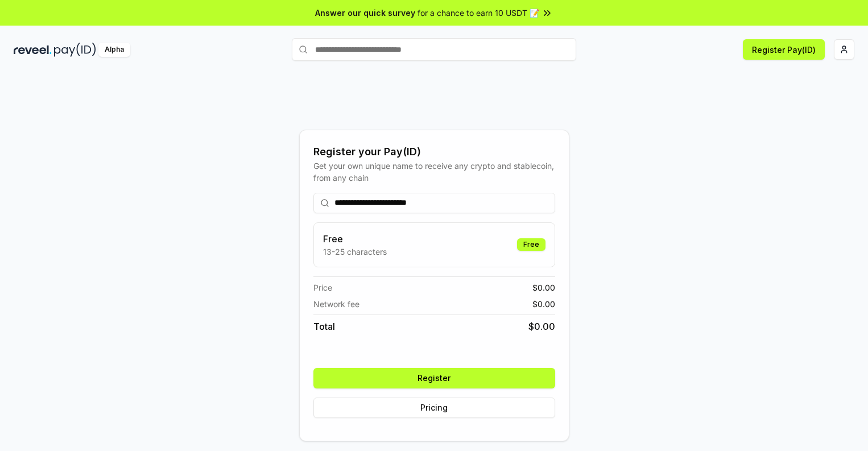  I want to click on h3: Free, so click(355, 239).